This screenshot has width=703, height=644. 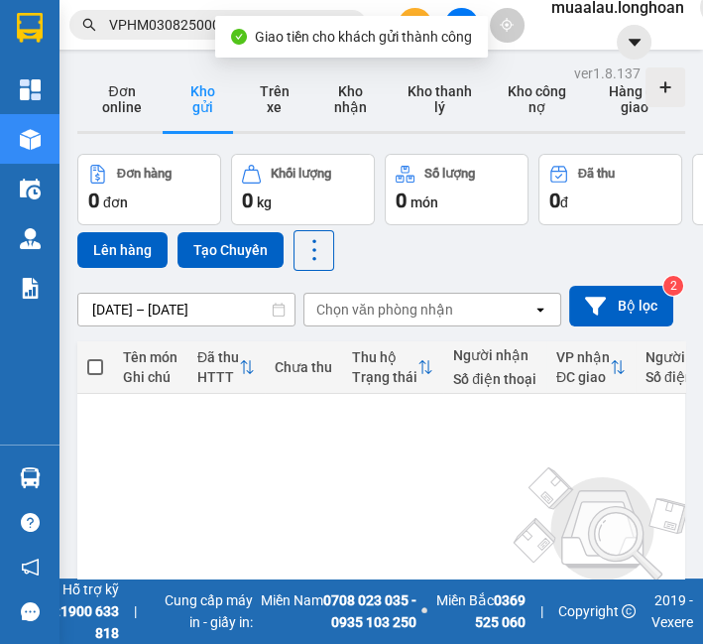 I want to click on button: Lên hàng, so click(x=122, y=250).